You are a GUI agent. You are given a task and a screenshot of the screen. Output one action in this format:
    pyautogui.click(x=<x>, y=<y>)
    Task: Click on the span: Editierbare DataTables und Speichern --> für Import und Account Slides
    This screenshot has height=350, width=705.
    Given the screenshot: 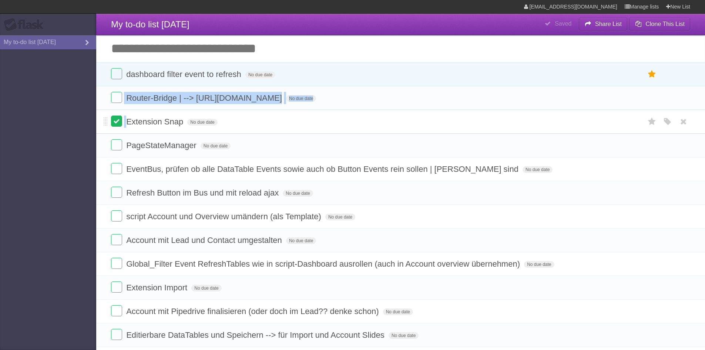 What is the action you would take?
    pyautogui.click(x=256, y=334)
    